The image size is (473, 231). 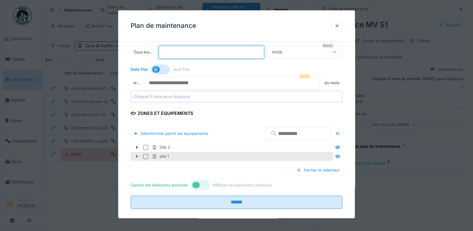 What do you see at coordinates (171, 133) in the screenshot?
I see `div: Sélectionner parmi les équipements` at bounding box center [171, 133].